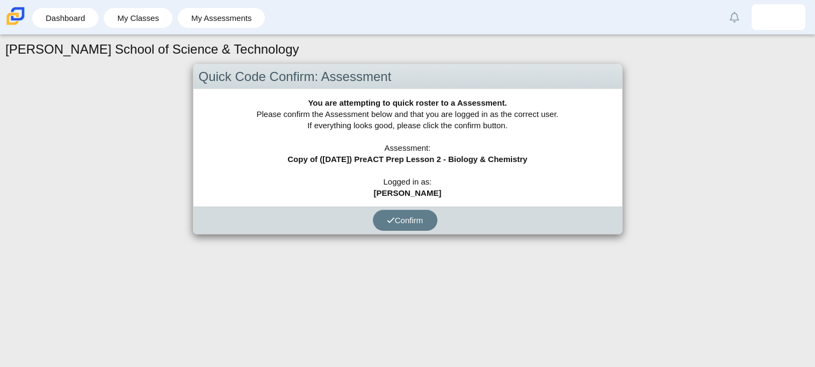 The image size is (815, 367). What do you see at coordinates (734, 17) in the screenshot?
I see `a: Alerts` at bounding box center [734, 17].